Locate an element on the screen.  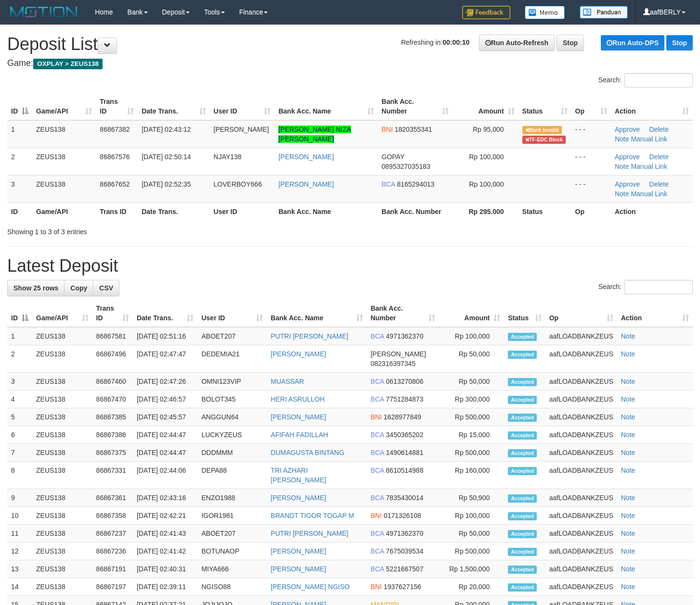
td: 86867385 is located at coordinates (112, 417).